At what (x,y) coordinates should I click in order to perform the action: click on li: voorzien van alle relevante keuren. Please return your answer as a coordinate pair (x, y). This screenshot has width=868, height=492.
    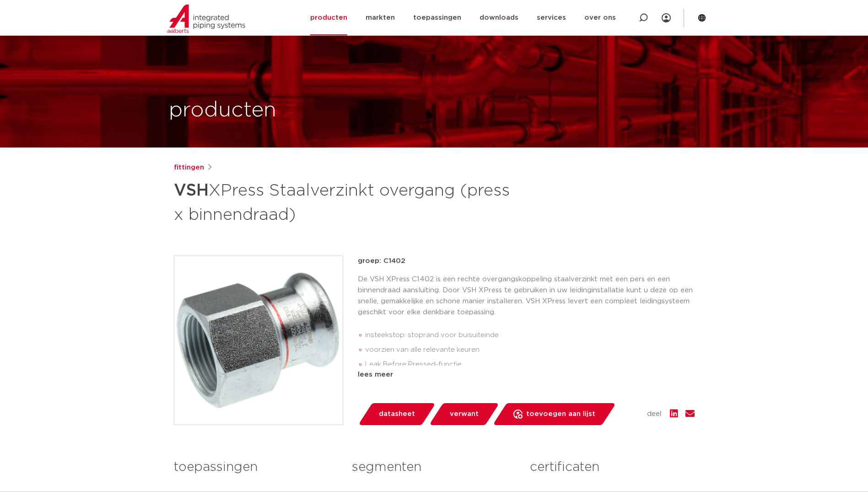
    Looking at the image, I should click on (530, 350).